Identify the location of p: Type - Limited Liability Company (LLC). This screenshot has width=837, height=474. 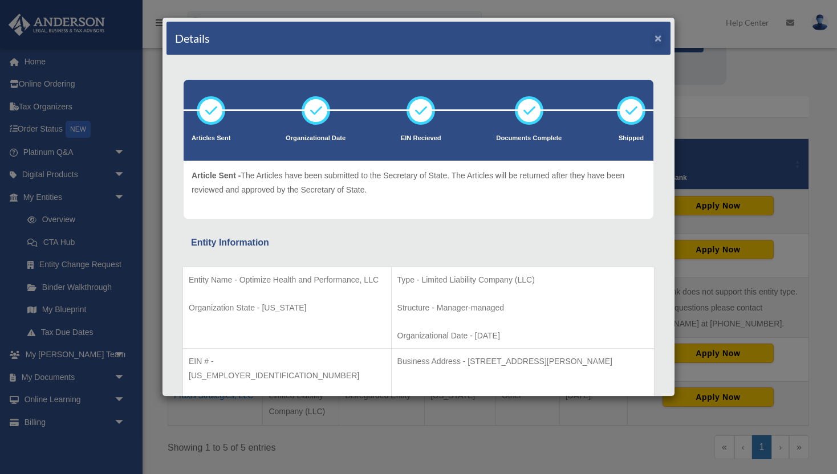
(523, 280).